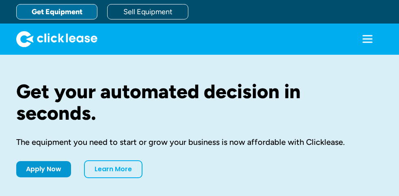  What do you see at coordinates (148, 12) in the screenshot?
I see `a: Sell Equipment` at bounding box center [148, 12].